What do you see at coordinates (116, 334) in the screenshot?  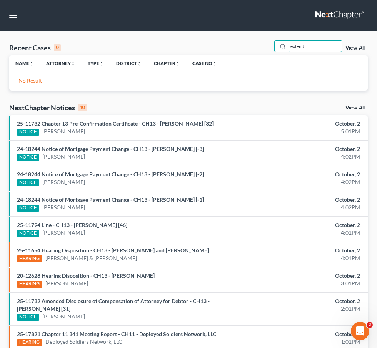 I see `a: 25-17821 Chapter 11 341 Meeting Report - CH11 - Deployed Soldiers Network, LLC` at bounding box center [116, 334].